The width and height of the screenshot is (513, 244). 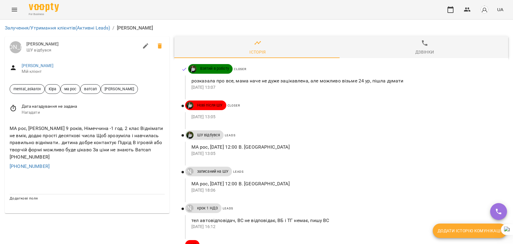 What do you see at coordinates (207, 208) in the screenshot?
I see `span: крок 1 НДЗ` at bounding box center [207, 208].